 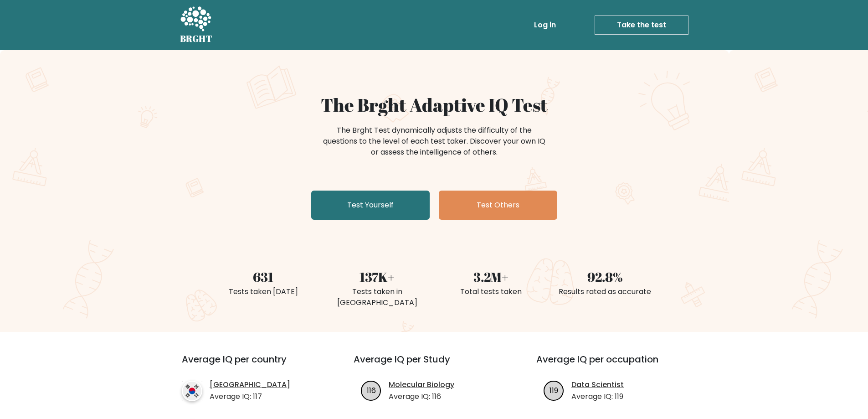 What do you see at coordinates (421, 385) in the screenshot?
I see `a: Molecular Biology` at bounding box center [421, 385].